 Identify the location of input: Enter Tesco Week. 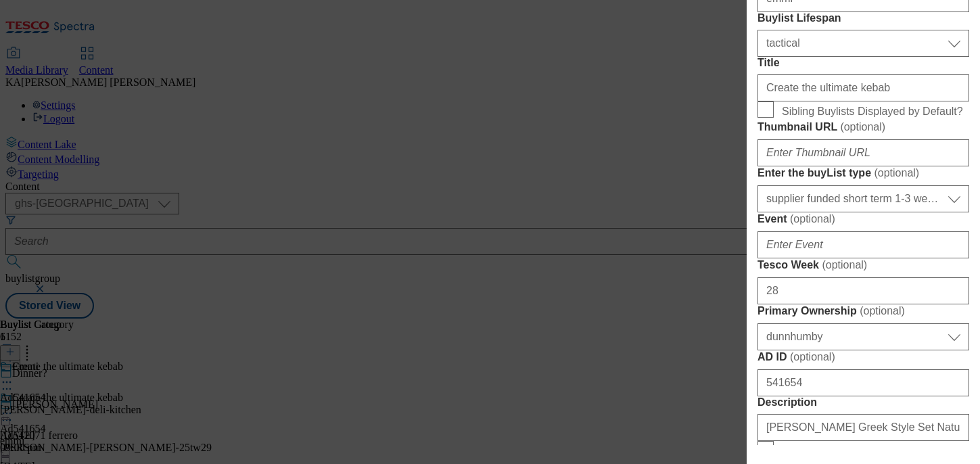
(864, 291).